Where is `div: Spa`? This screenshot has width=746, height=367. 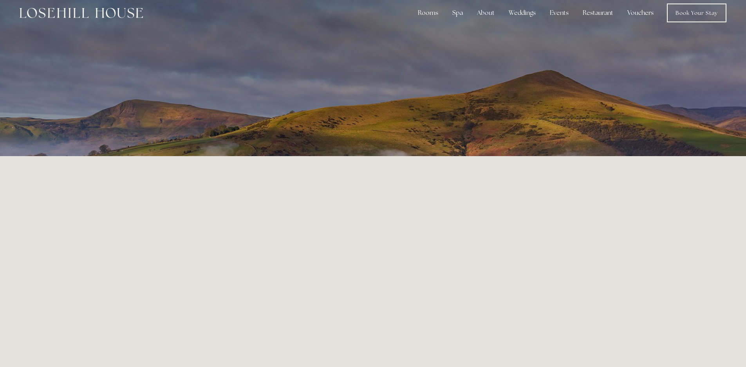 div: Spa is located at coordinates (457, 13).